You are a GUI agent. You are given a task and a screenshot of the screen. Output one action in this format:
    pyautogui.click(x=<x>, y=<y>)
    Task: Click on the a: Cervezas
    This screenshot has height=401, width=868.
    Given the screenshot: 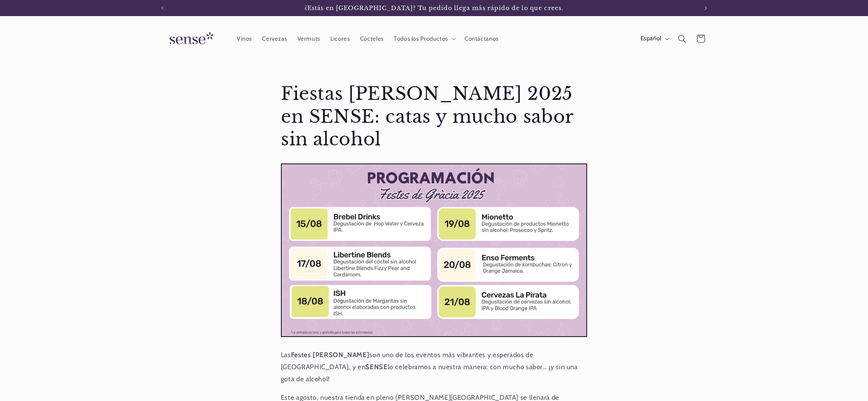 What is the action you would take?
    pyautogui.click(x=275, y=38)
    